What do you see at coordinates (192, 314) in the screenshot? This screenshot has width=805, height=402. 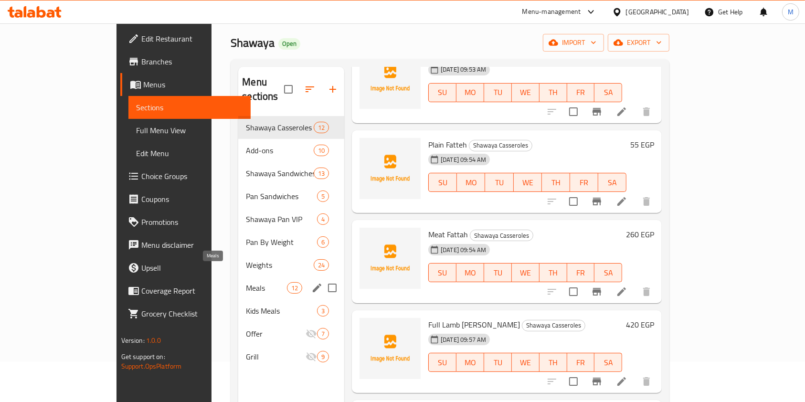 I see `span: Grocery Checklist` at bounding box center [192, 314].